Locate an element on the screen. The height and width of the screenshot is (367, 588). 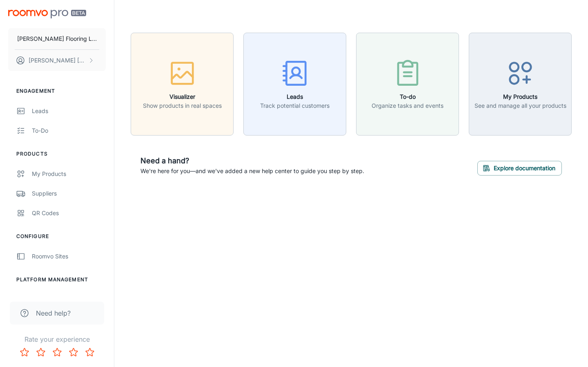
a: My ProductsSee and manage all your products is located at coordinates (521, 83).